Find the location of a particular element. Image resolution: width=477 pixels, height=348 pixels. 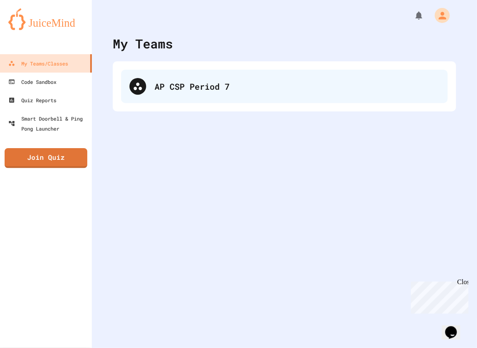

div: Chat with us now!Close is located at coordinates (30, 28).